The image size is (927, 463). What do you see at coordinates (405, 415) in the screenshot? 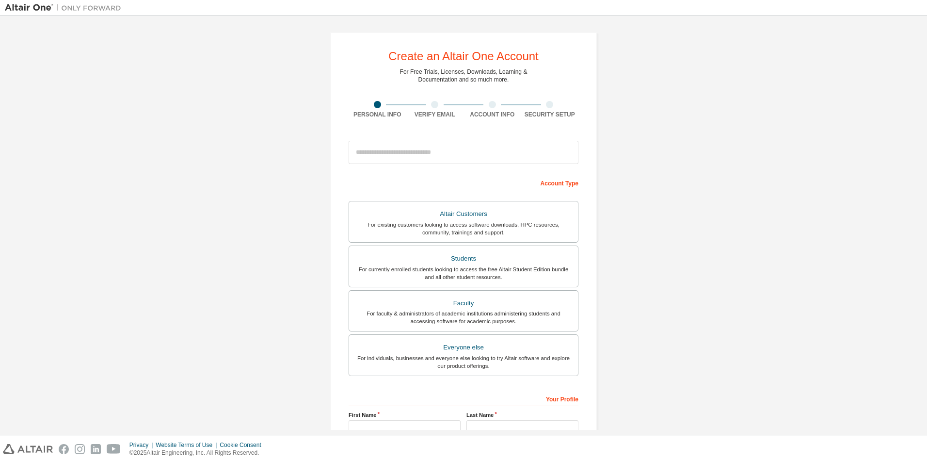
I see `label: First Name` at bounding box center [405, 415].